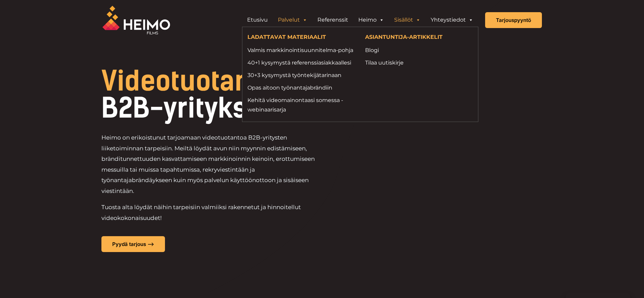  Describe the element at coordinates (332, 20) in the screenshot. I see `a: Referenssit` at that location.